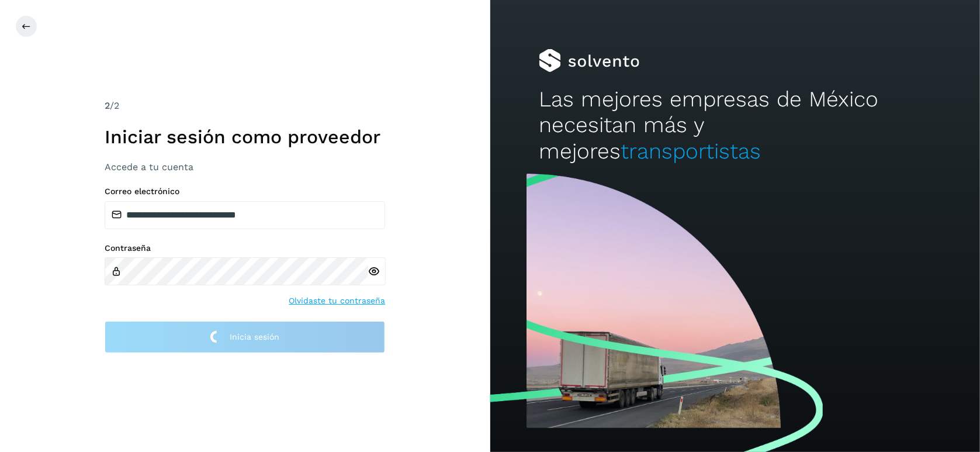 The image size is (980, 452). Describe the element at coordinates (735, 125) in the screenshot. I see `h2: Las mejores empresas de México necesitan más y mejores` at that location.